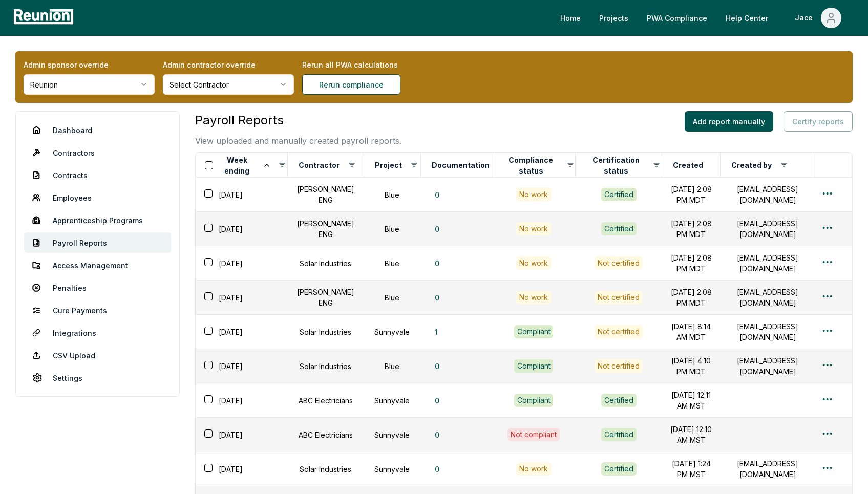 This screenshot has height=494, width=868. Describe the element at coordinates (746, 18) in the screenshot. I see `a: Help Center` at that location.